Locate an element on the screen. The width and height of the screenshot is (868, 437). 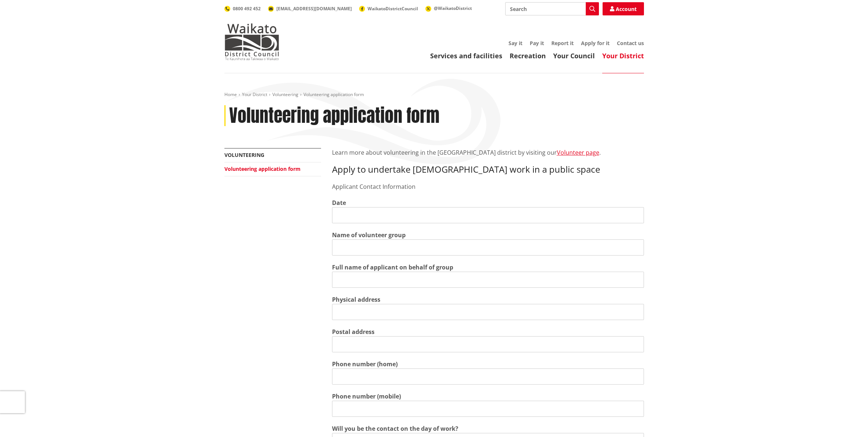
label: Name of volunteer group is located at coordinates (369, 235).